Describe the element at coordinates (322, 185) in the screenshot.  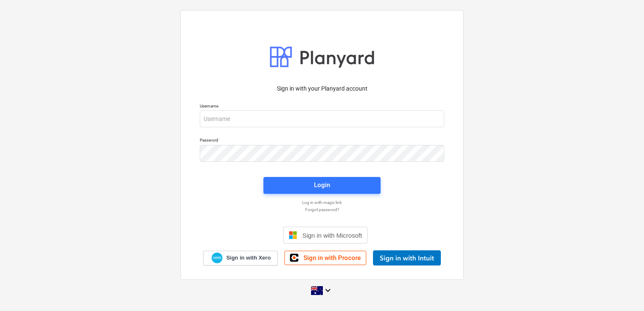
I see `div: Login` at that location.